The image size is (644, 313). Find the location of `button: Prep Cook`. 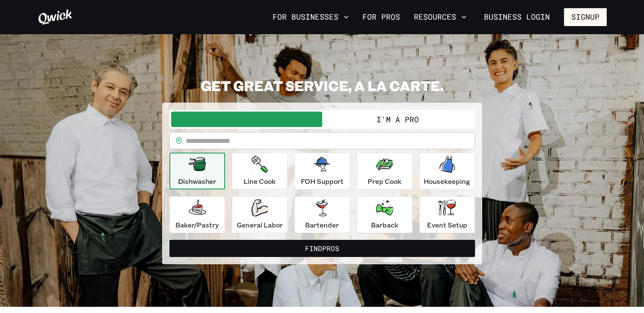

button: Prep Cook is located at coordinates (385, 171).